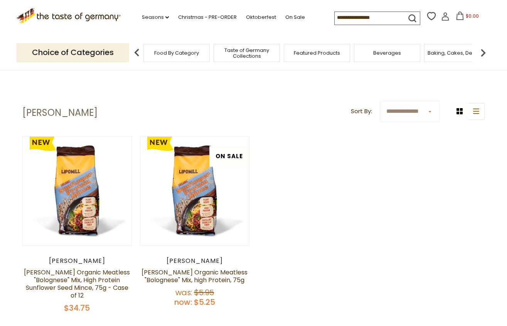 The width and height of the screenshot is (507, 326). What do you see at coordinates (261, 17) in the screenshot?
I see `a: Oktoberfest` at bounding box center [261, 17].